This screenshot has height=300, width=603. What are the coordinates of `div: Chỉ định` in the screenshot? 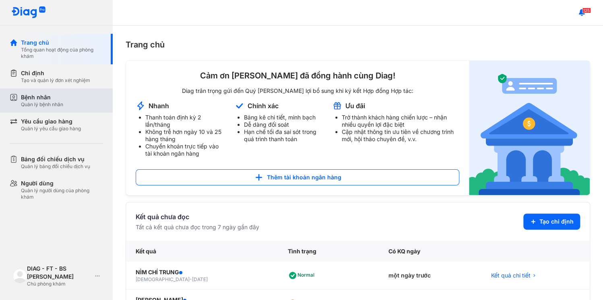 It's located at (56, 73).